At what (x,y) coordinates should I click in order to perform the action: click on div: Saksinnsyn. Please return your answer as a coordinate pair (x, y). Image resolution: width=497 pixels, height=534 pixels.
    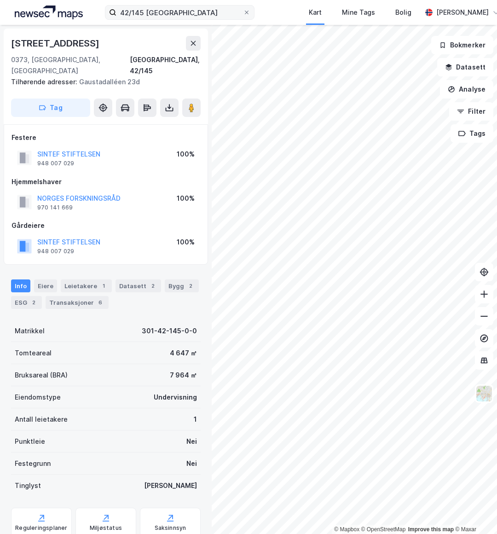
    Looking at the image, I should click on (170, 528).